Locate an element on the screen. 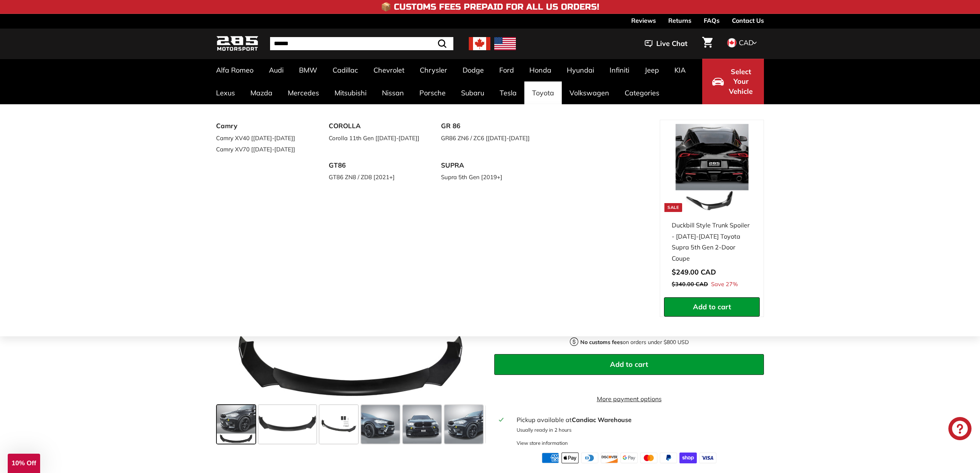 The width and height of the screenshot is (980, 473). a: Camry is located at coordinates (261, 126).